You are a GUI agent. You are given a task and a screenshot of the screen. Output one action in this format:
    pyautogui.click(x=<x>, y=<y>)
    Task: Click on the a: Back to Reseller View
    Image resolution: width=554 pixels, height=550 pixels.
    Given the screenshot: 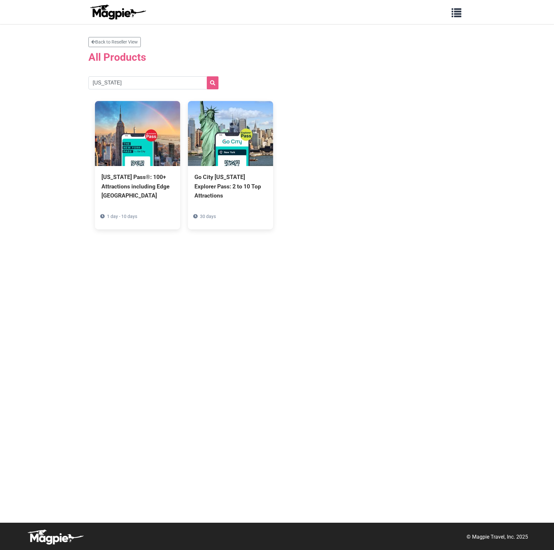 What is the action you would take?
    pyautogui.click(x=114, y=42)
    